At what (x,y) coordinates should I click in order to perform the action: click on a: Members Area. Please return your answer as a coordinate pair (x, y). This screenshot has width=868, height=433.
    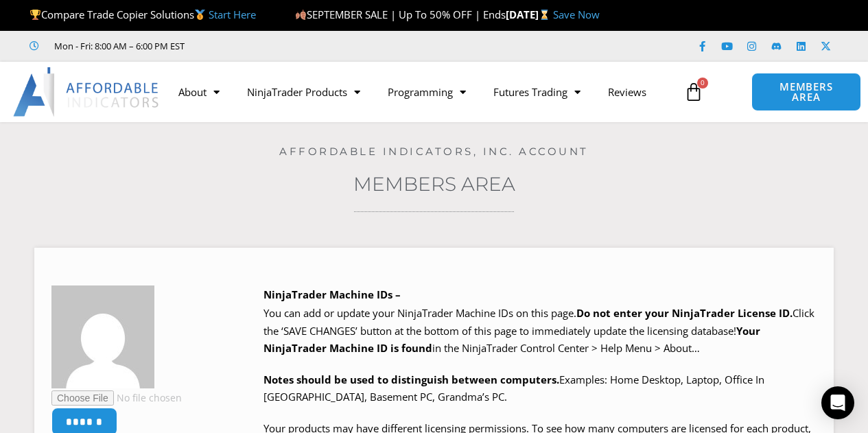
    Looking at the image, I should click on (434, 184).